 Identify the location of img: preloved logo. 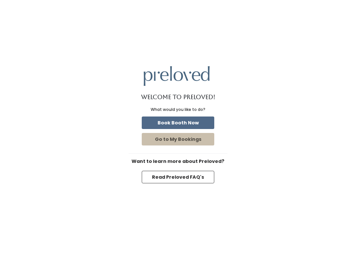
(177, 76).